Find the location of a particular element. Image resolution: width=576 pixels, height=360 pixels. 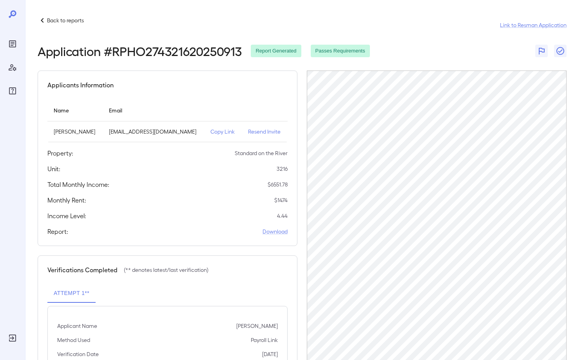

h5: Verifications Completed is located at coordinates (82, 270).